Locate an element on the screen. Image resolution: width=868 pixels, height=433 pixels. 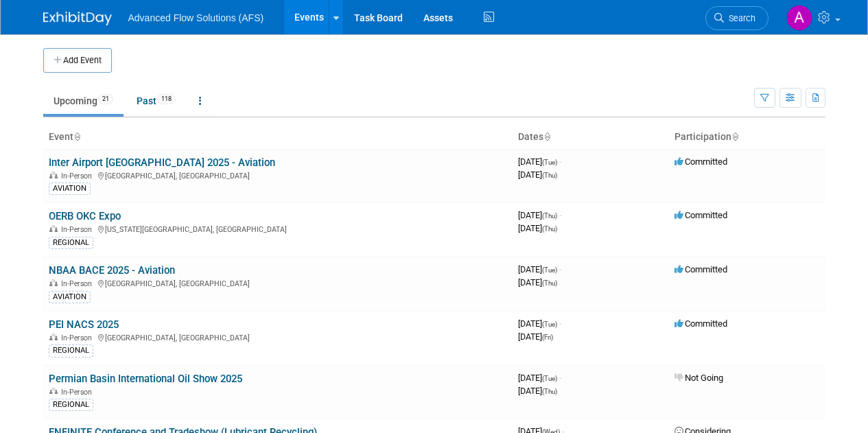
th: Event is located at coordinates (278, 137).